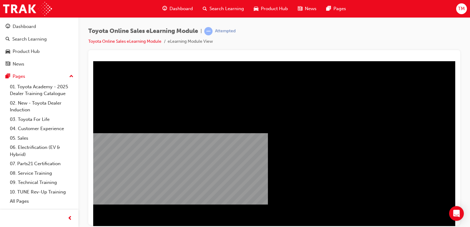  What do you see at coordinates (39, 45) in the screenshot?
I see `button: DashboardSearch LearningProduct HubNews` at bounding box center [39, 45].